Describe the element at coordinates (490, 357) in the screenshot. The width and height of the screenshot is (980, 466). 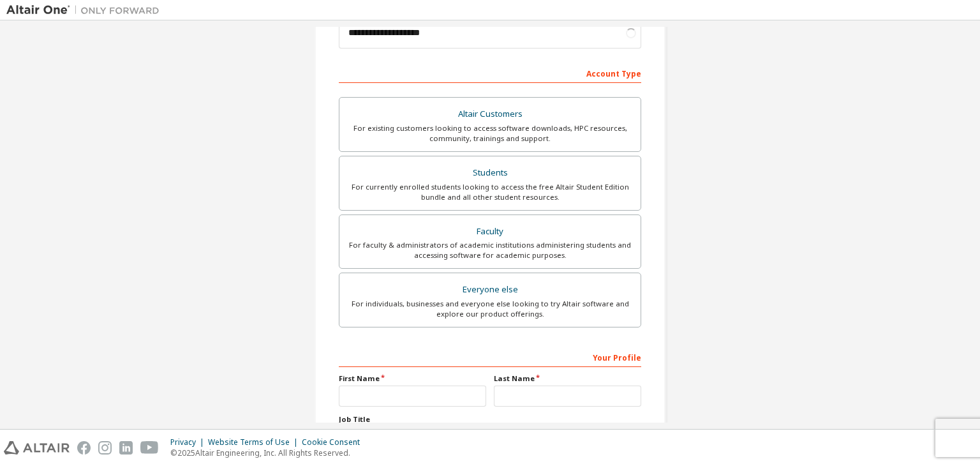
I see `div: Your Profile` at that location.